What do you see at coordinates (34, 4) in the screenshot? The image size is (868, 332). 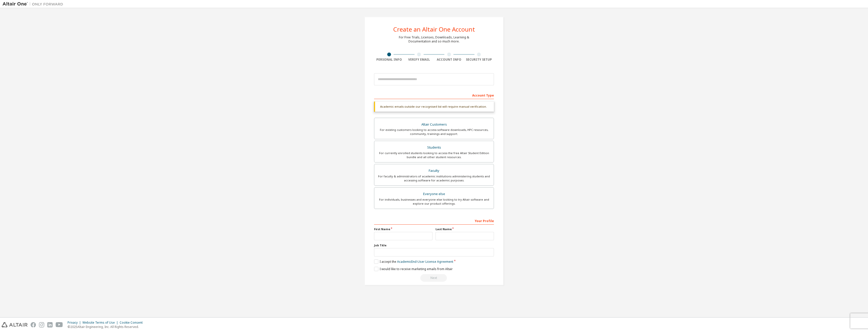 I see `img: Altair One` at bounding box center [34, 4].